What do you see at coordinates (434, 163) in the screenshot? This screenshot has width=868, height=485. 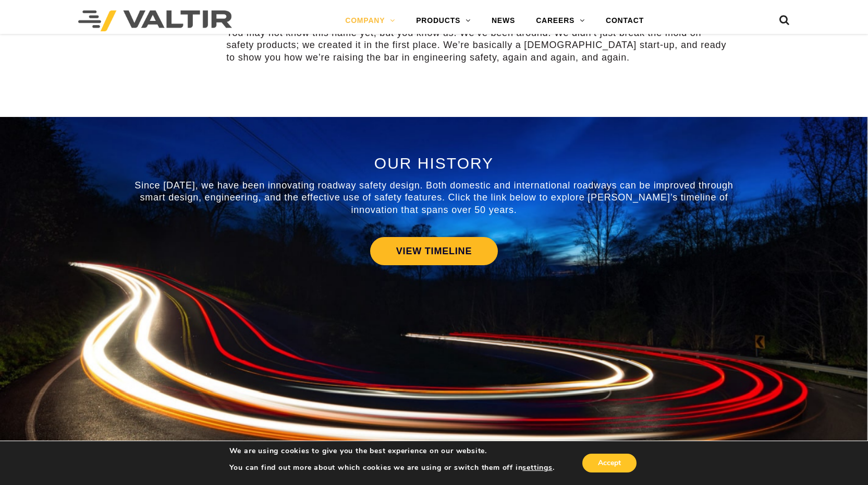 I see `span: OUR HISTORY` at bounding box center [434, 163].